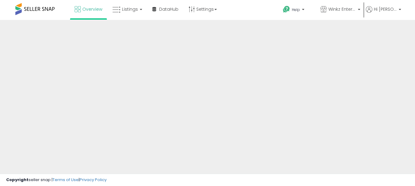 This screenshot has height=186, width=415. Describe the element at coordinates (17, 180) in the screenshot. I see `strong: Copyright` at that location.